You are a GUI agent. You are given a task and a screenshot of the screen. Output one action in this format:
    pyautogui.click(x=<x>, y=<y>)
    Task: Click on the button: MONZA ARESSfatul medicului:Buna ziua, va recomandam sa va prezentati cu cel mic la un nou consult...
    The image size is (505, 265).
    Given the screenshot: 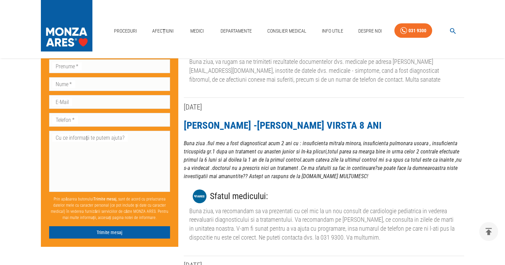 What is the action you would take?
    pyautogui.click(x=324, y=214)
    